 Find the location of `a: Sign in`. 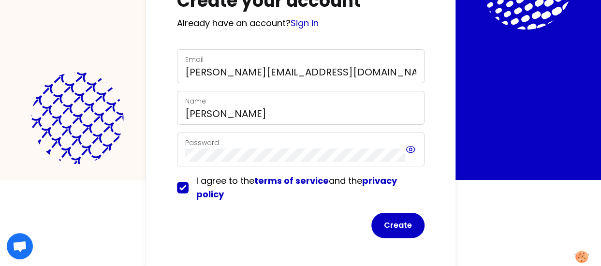

a: Sign in is located at coordinates (305, 23).